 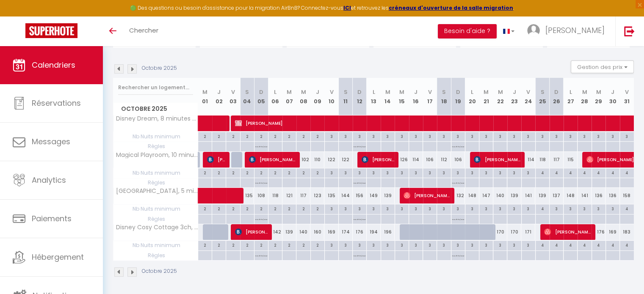 What do you see at coordinates (457, 196) in the screenshot?
I see `div: 132` at bounding box center [457, 196].